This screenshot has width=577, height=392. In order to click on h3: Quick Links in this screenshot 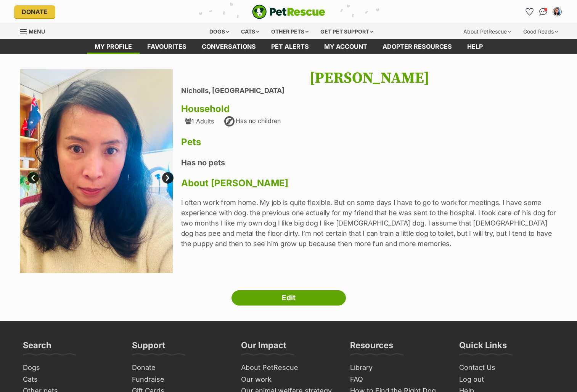, I will do `click(483, 348)`.